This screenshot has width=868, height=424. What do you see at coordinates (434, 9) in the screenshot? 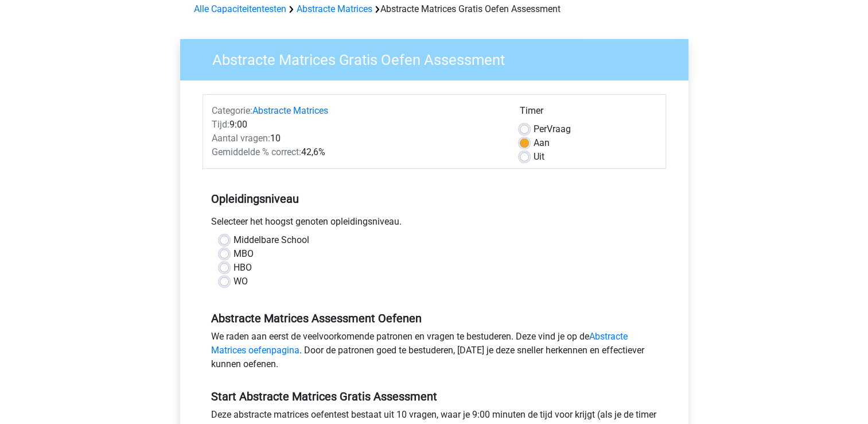
I see `div: Abstracte Matrices Gratis Oefen Assessment` at bounding box center [434, 9].